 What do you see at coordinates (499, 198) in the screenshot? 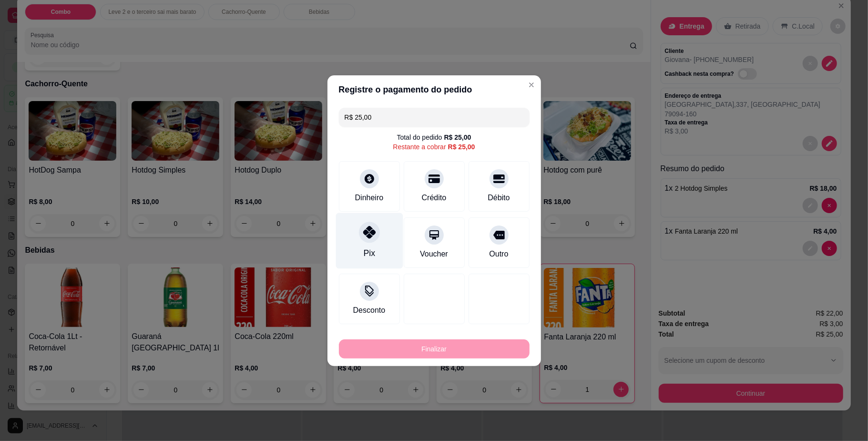
I see `div: Débito` at bounding box center [499, 198].